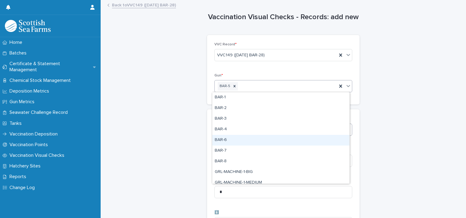 The height and width of the screenshot is (218, 466). I want to click on div: BAR-3, so click(281, 119).